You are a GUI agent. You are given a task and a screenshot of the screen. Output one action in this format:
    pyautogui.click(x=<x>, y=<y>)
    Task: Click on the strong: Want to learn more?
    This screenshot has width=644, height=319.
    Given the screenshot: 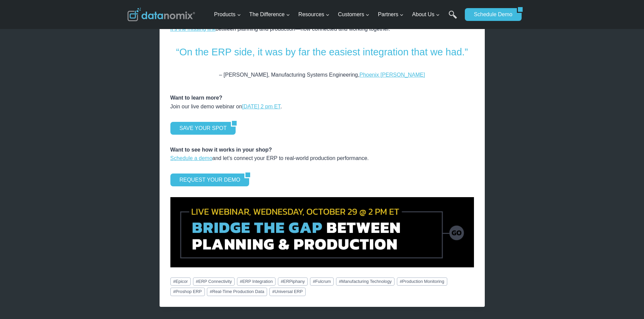 What is the action you would take?
    pyautogui.click(x=196, y=98)
    